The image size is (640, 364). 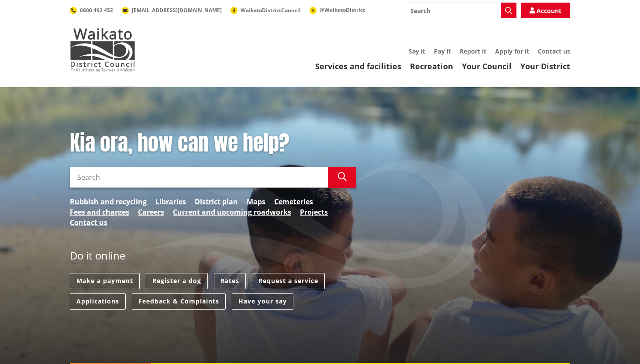 What do you see at coordinates (105, 281) in the screenshot?
I see `a: Make a payment` at bounding box center [105, 281].